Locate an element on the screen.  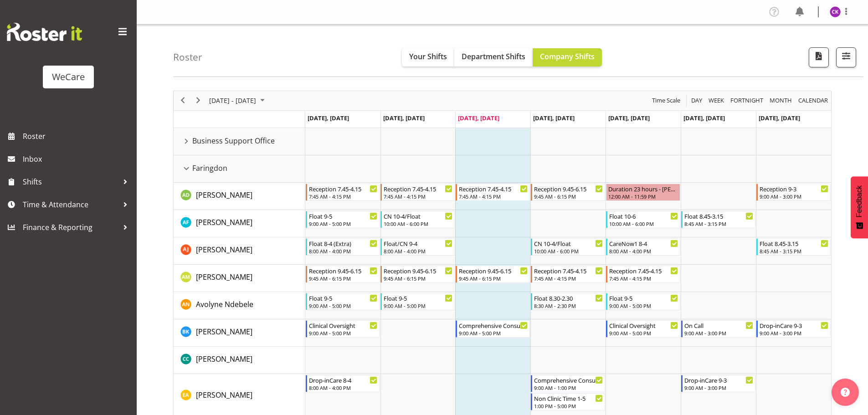
div: Antonia Mao"s event - Reception 9.45-6.15 Begin From Wednesday, October 1, 2025 at 9:45:00 AM GMT... is located at coordinates (493, 274).